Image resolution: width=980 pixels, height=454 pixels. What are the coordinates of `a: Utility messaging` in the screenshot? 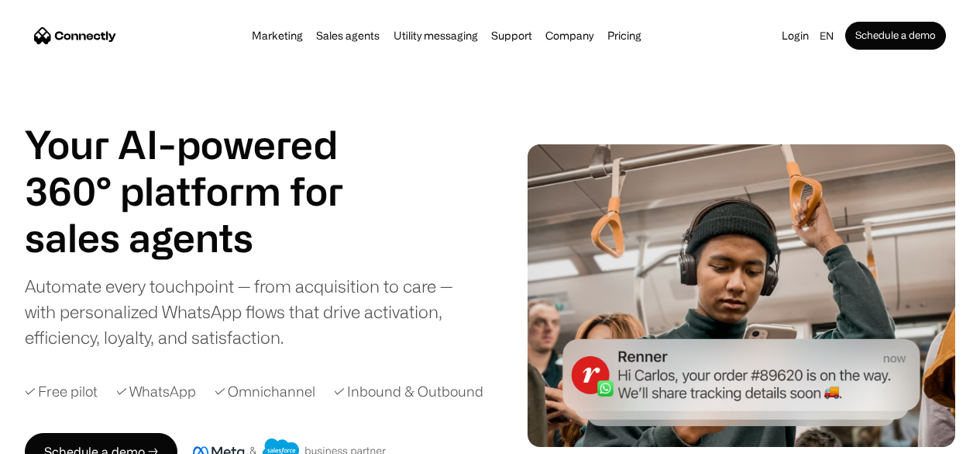 It's located at (436, 36).